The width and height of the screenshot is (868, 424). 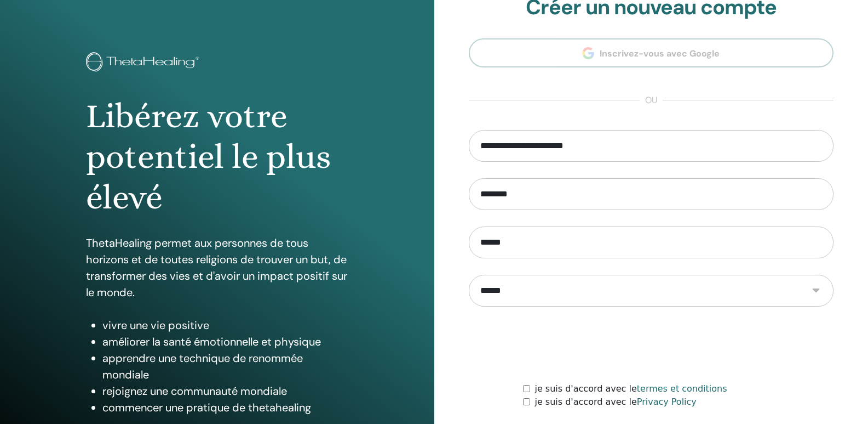 I want to click on li: rejoignez une communauté mondiale, so click(x=225, y=391).